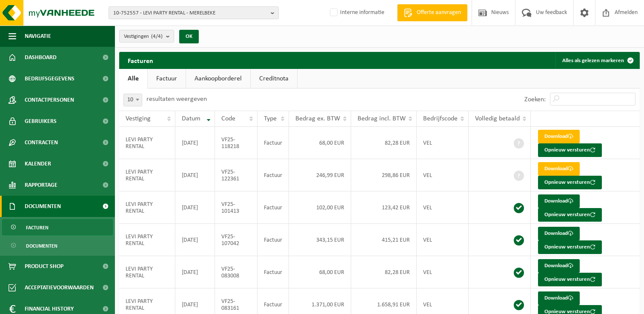 The width and height of the screenshot is (644, 314). Describe the element at coordinates (497, 119) in the screenshot. I see `span: Volledig betaald` at that location.